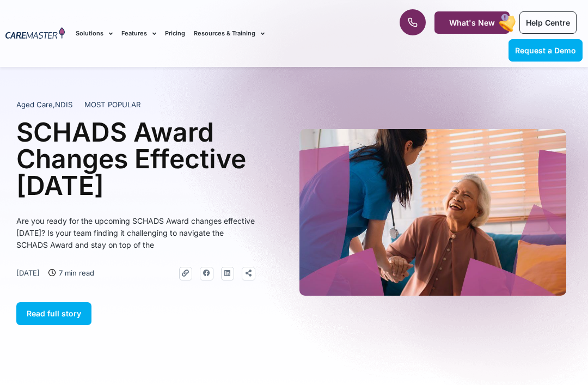 Image resolution: width=588 pixels, height=385 pixels. I want to click on a: Read full story, so click(54, 313).